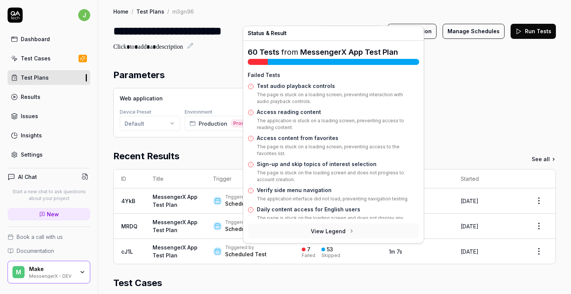 The width and height of the screenshot is (571, 294). What do you see at coordinates (29, 116) in the screenshot?
I see `div: Issues` at bounding box center [29, 116].